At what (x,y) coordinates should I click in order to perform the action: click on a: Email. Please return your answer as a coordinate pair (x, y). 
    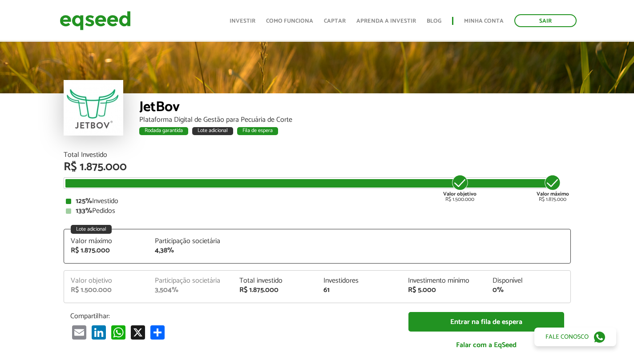
    Looking at the image, I should click on (79, 332).